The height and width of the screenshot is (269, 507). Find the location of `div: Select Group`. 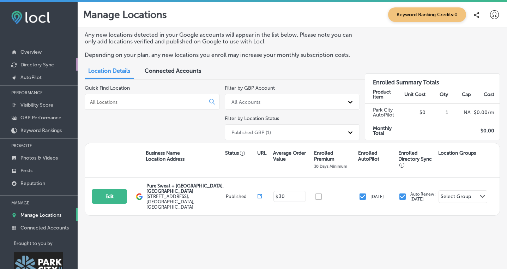

div: Select Group is located at coordinates (455, 197).